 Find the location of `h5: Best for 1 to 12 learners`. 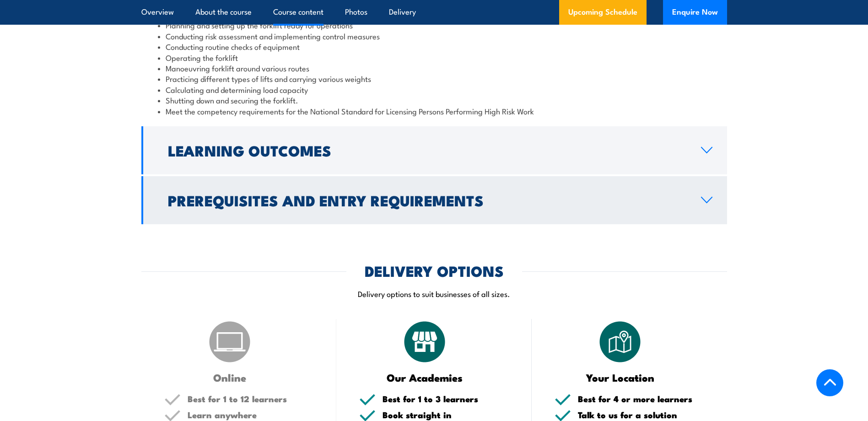

h5: Best for 1 to 12 learners is located at coordinates (251, 398).